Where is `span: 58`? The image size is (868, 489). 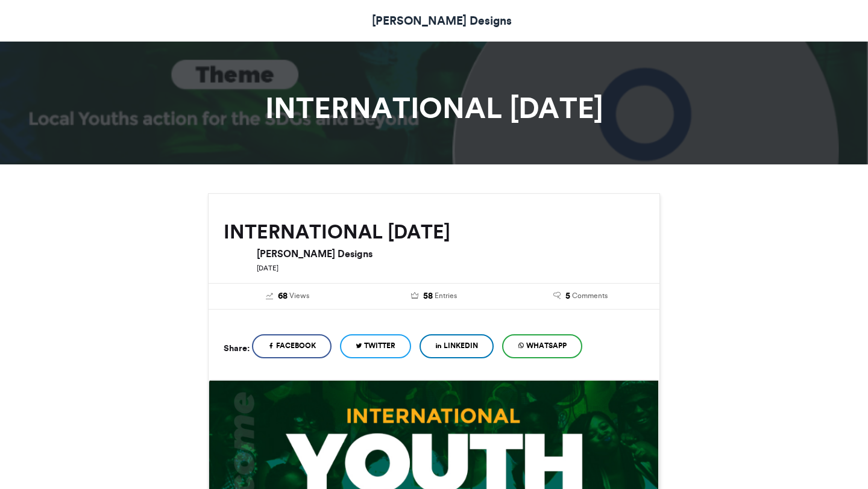
span: 58 is located at coordinates (428, 297).